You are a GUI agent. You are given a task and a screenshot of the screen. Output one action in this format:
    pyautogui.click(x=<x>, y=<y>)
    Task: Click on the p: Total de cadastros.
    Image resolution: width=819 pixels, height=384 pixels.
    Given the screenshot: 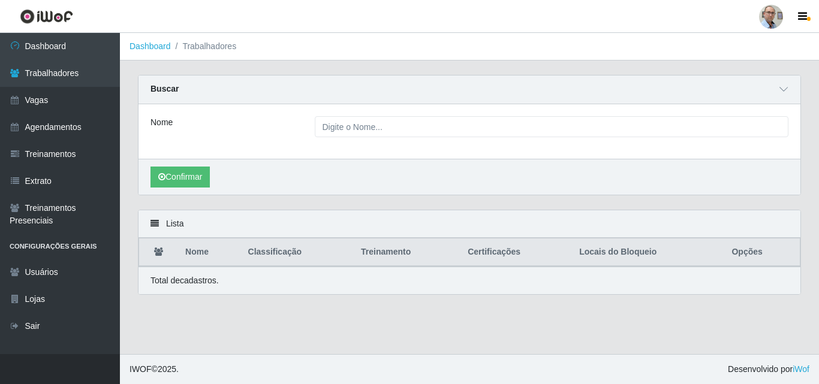 What is the action you would take?
    pyautogui.click(x=185, y=281)
    